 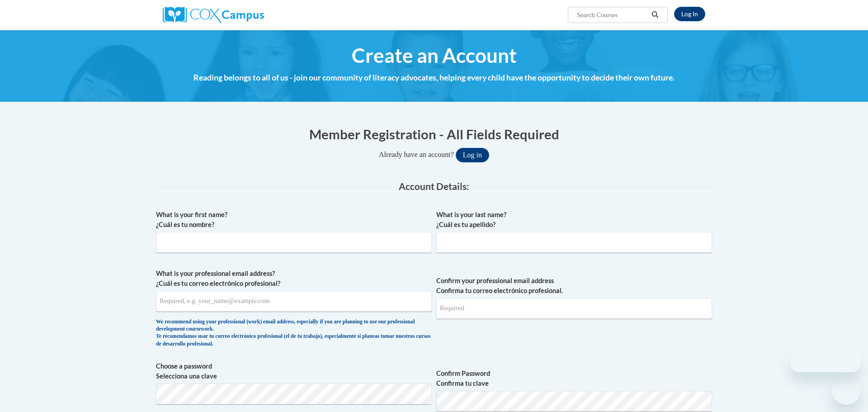 What do you see at coordinates (434, 134) in the screenshot?
I see `h1: Member Registration - All Fields Required` at bounding box center [434, 134].